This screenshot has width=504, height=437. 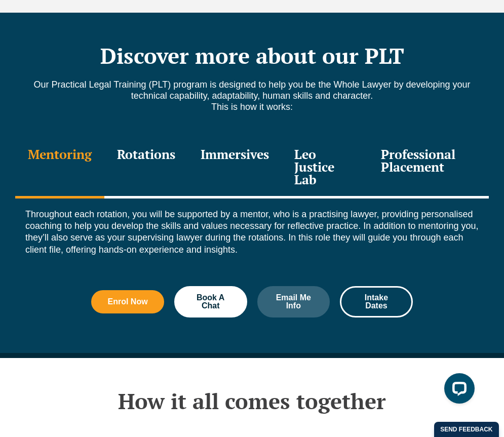 What do you see at coordinates (252, 402) in the screenshot?
I see `h2: How it all comes together` at bounding box center [252, 402].